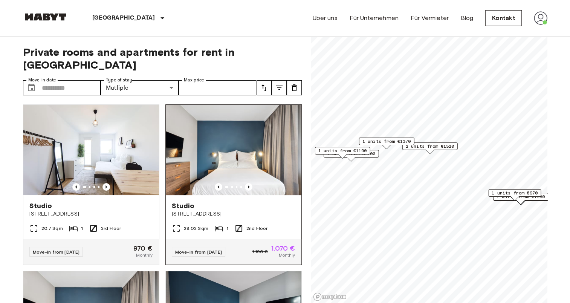 This screenshot has height=303, width=570. I want to click on span: 1 units from €1190, so click(342, 151).